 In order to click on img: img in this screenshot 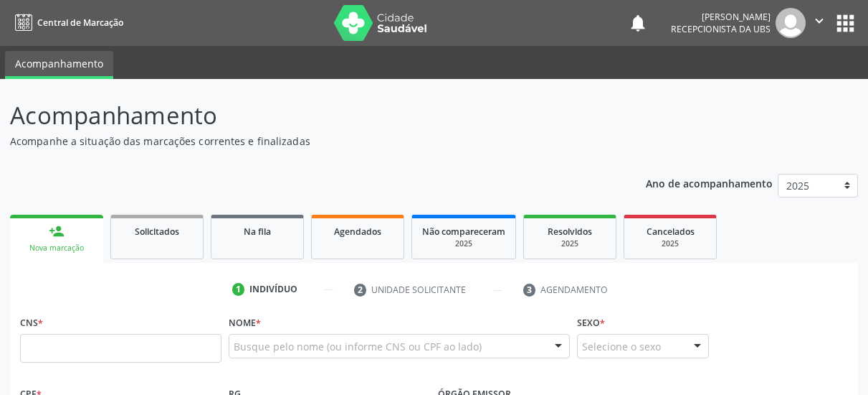, I will do `click(791, 23)`.